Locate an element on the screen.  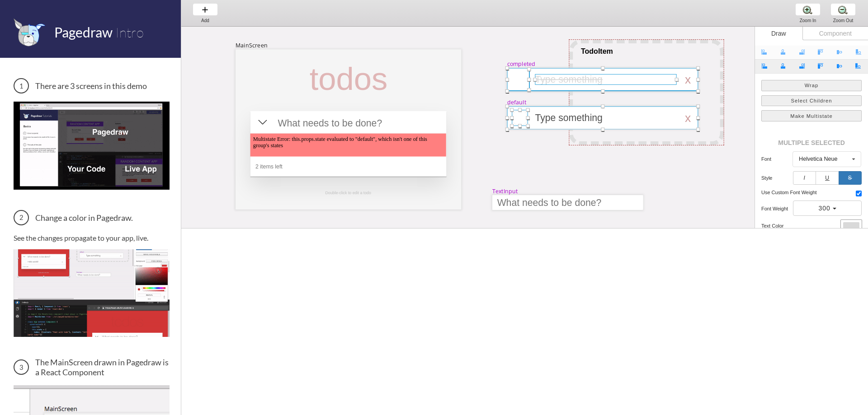
h5: use custom font weight is located at coordinates (791, 192).